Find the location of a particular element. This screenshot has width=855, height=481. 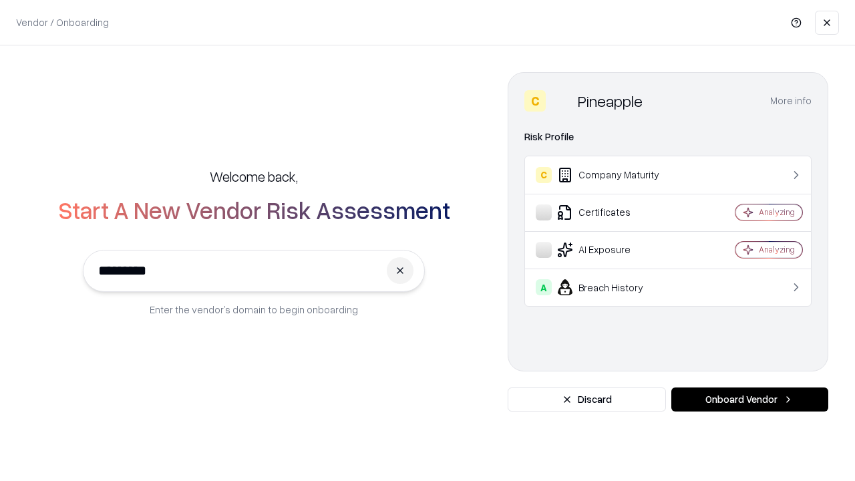

div: Certificates is located at coordinates (615, 212).